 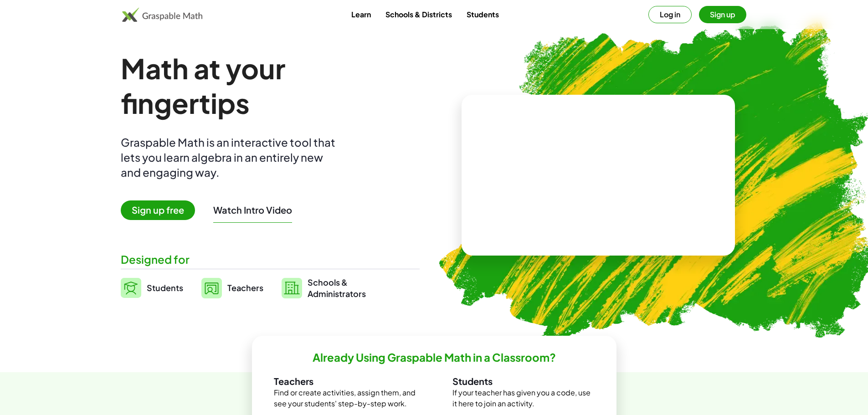 What do you see at coordinates (722, 15) in the screenshot?
I see `button: Sign up` at bounding box center [722, 15].